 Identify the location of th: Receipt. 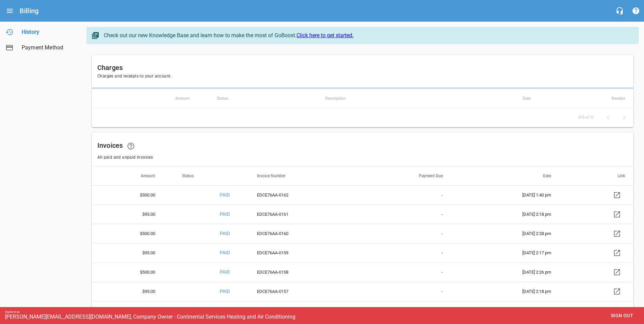
(591, 99).